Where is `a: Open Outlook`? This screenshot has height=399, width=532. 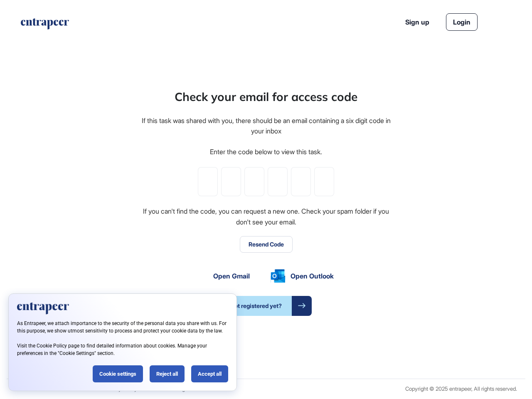 a: Open Outlook is located at coordinates (302, 276).